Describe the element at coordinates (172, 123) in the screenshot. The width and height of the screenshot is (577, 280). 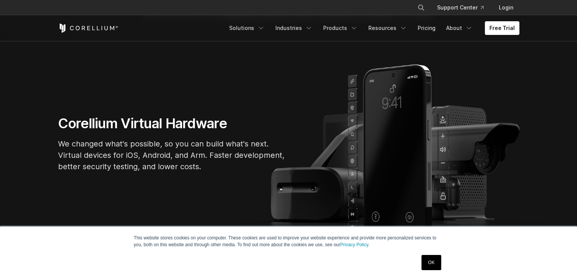
I see `h1: Corellium Virtual Hardware` at that location.